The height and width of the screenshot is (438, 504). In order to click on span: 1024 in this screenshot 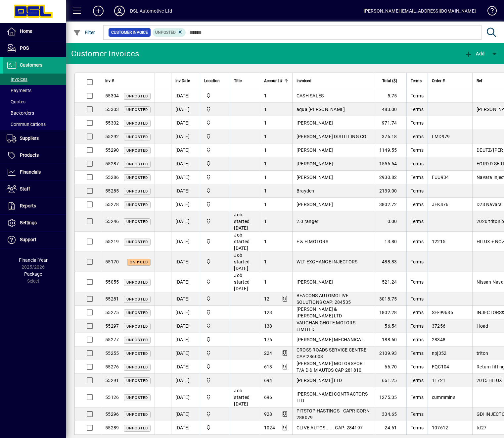, I will do `click(269, 428)`.